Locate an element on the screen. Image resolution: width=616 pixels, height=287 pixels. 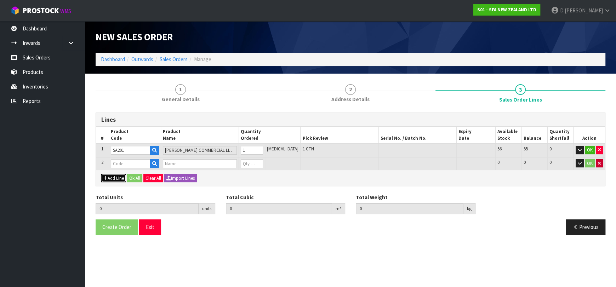
th: Balance is located at coordinates (534, 135).